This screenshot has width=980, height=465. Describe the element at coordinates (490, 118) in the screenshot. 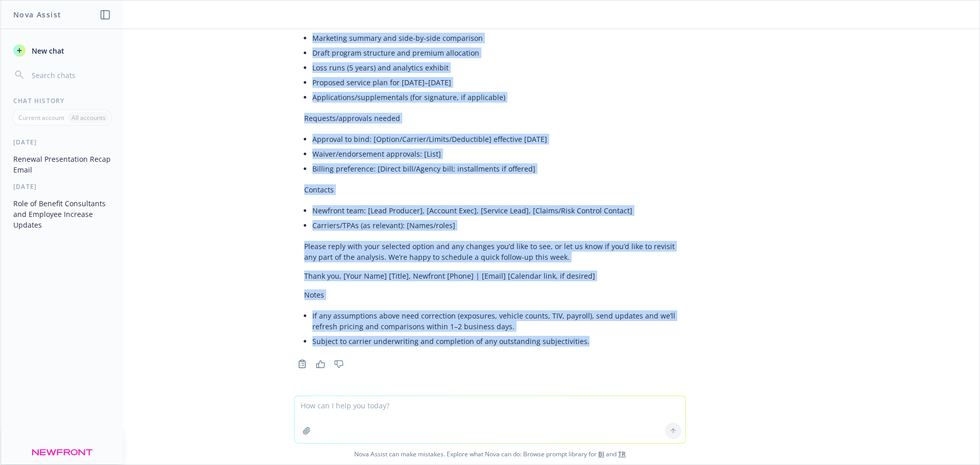

I see `p: Requests/approvals needed` at that location.